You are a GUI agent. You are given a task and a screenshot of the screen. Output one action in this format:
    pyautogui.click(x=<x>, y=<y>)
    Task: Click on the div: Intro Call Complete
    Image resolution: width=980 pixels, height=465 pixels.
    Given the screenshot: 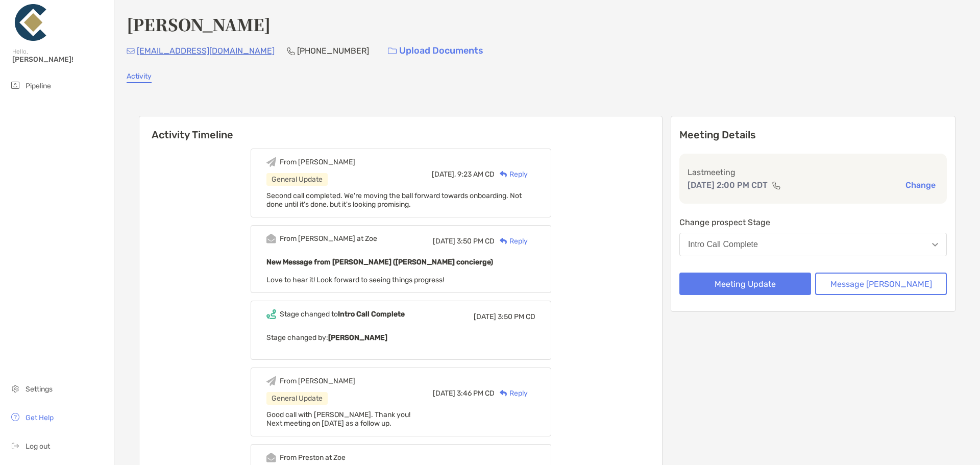 What is the action you would take?
    pyautogui.click(x=723, y=245)
    